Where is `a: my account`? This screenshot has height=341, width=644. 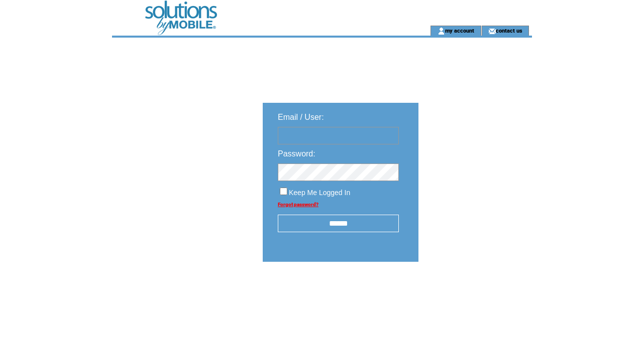 a: my account is located at coordinates (459, 30).